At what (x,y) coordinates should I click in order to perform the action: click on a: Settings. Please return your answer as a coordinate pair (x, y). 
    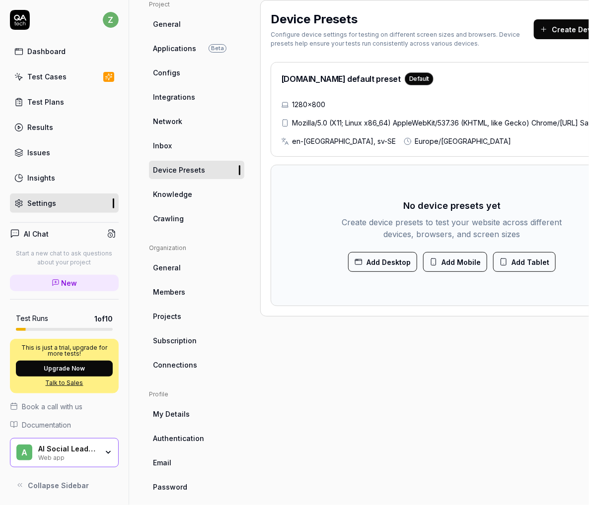
    Looking at the image, I should click on (64, 203).